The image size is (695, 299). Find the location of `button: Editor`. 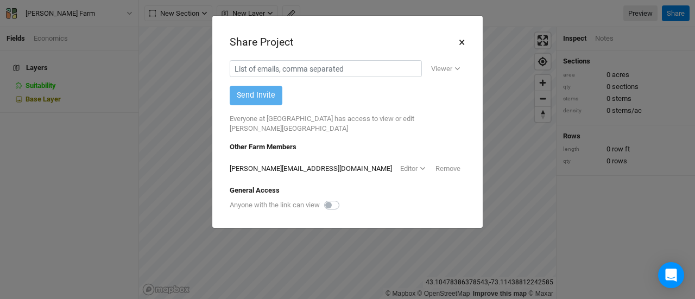

button: Editor is located at coordinates (413, 169).